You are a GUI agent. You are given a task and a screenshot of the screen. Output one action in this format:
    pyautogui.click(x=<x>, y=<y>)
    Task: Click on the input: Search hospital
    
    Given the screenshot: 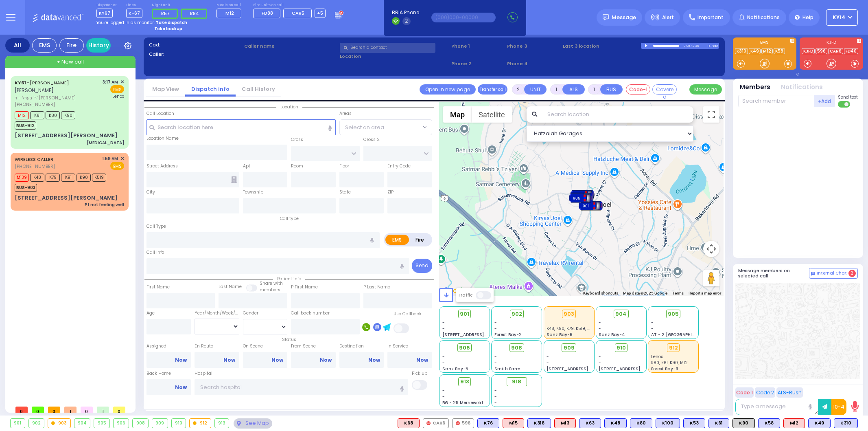 What is the action you would take?
    pyautogui.click(x=301, y=387)
    